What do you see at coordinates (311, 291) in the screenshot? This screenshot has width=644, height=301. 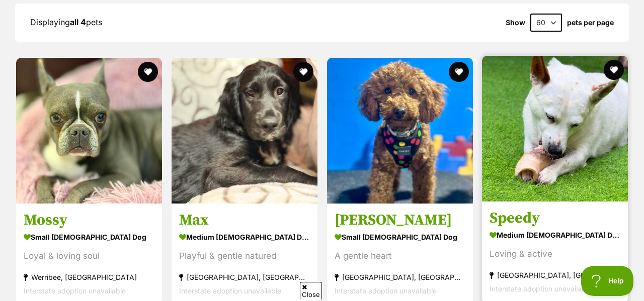 I see `span: Close` at bounding box center [311, 291].